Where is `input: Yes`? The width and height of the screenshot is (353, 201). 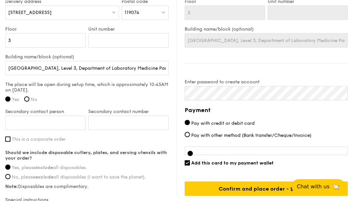 input: Yes is located at coordinates (8, 99).